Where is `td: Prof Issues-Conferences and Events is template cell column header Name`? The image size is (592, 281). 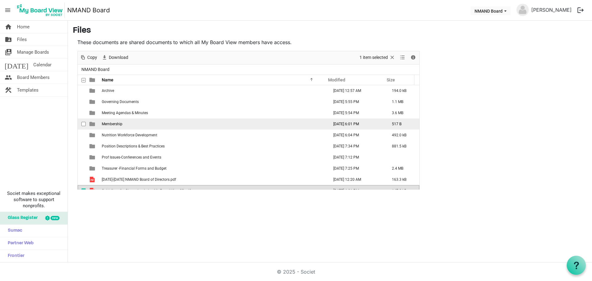 td: Prof Issues-Conferences and Events is template cell column header Name is located at coordinates (213, 157).